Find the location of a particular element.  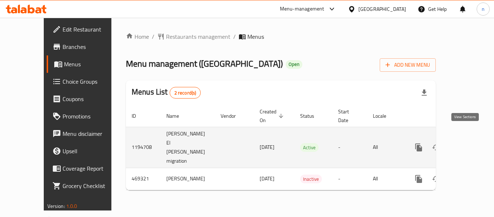

span: Start Date is located at coordinates (348, 116).